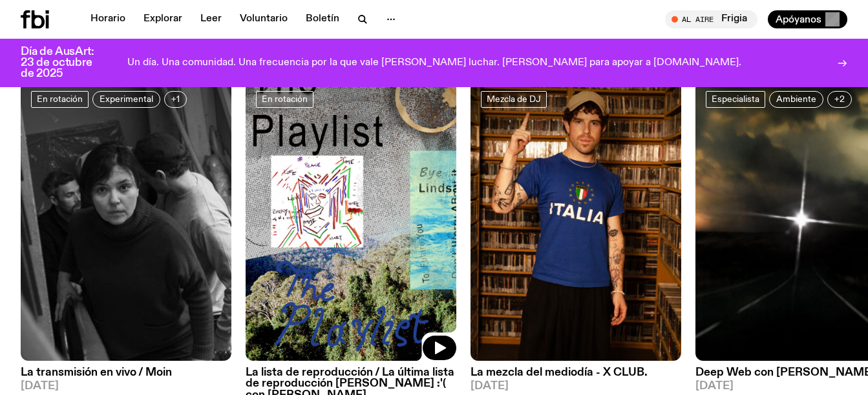  I want to click on a: Ambiente, so click(796, 99).